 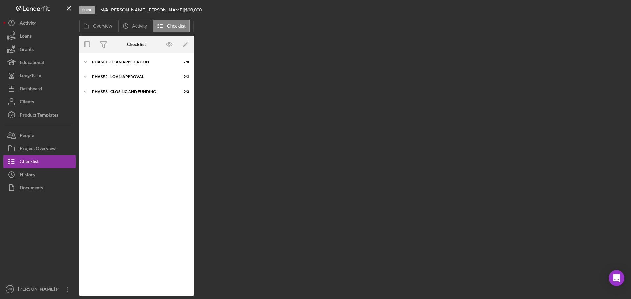 I want to click on div: Grants, so click(x=27, y=50).